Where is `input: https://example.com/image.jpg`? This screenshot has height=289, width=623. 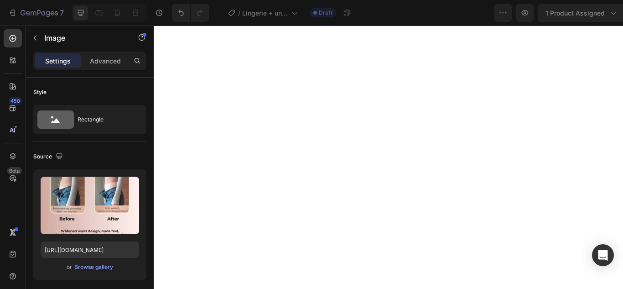
input: https://example.com/image.jpg is located at coordinates (90, 249).